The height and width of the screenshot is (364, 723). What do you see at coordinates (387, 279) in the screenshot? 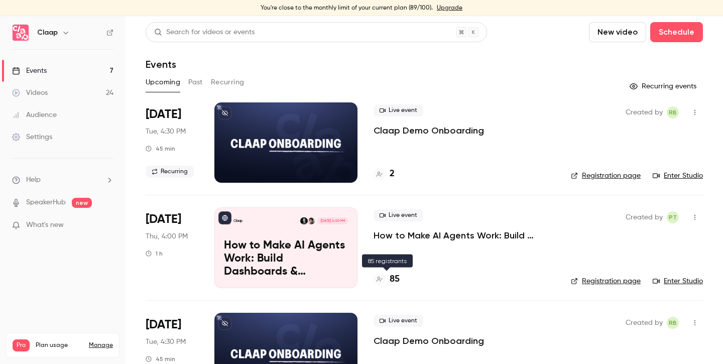
I see `a: 85` at bounding box center [387, 279].